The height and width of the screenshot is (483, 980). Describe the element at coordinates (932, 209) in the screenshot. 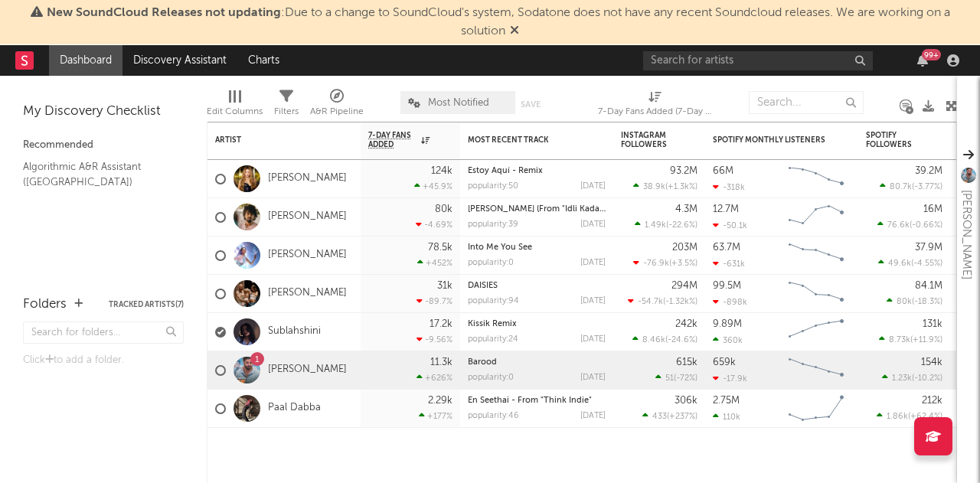

I see `div: 16M` at that location.